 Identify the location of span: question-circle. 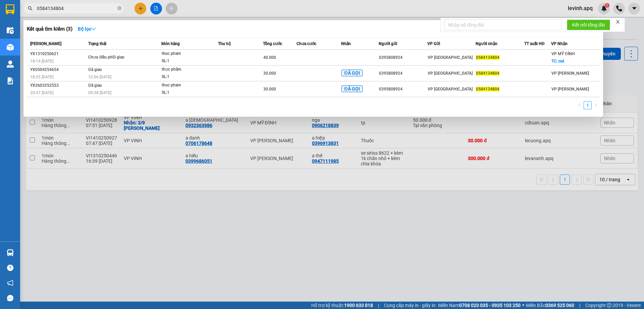
(10, 267).